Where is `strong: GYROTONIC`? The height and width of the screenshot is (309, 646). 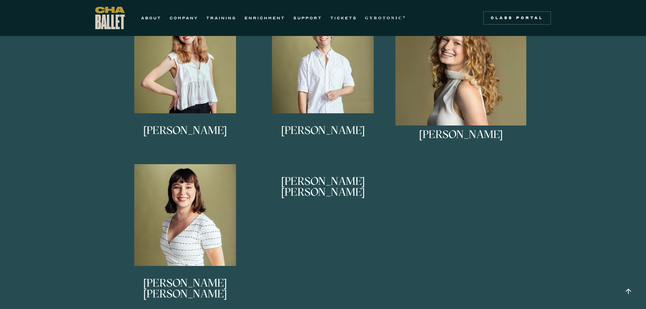 strong: GYROTONIC is located at coordinates (384, 18).